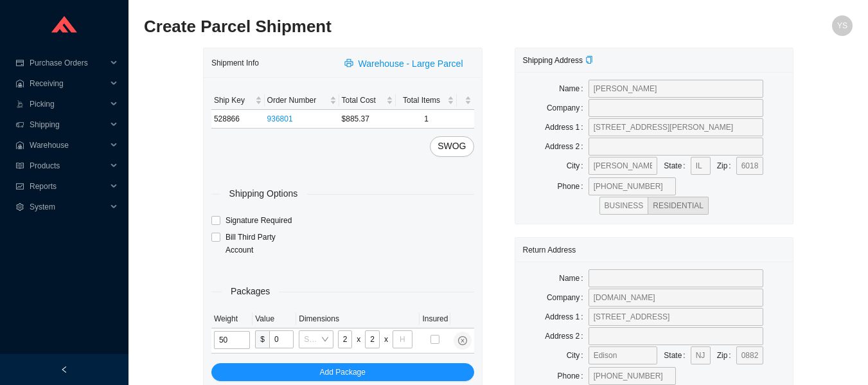 This screenshot has height=385, width=868. I want to click on td: $885.37, so click(367, 119).